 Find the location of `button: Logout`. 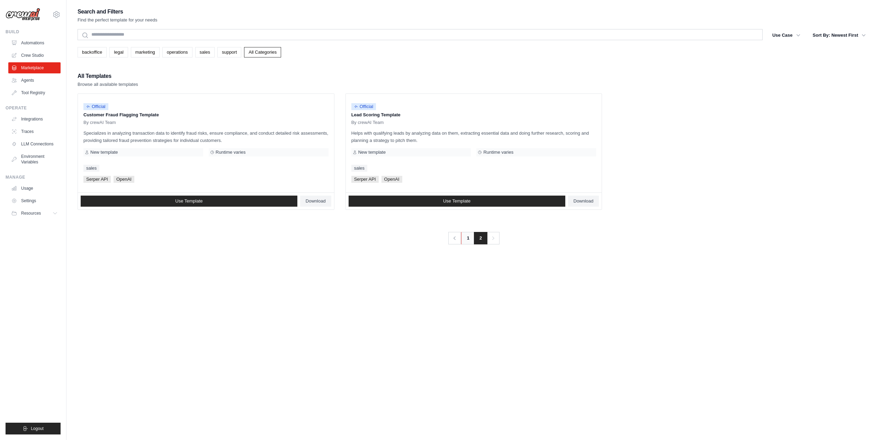

button: Logout is located at coordinates (33, 429).